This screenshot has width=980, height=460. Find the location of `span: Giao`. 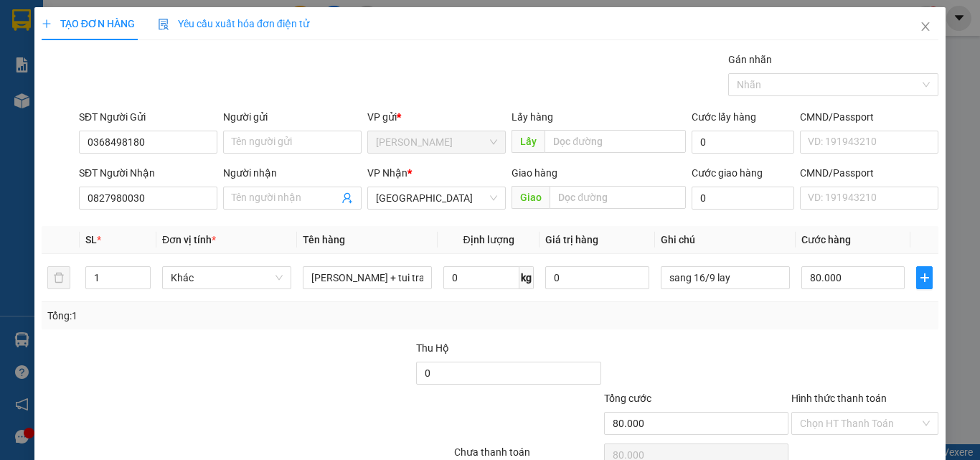

span: Giao is located at coordinates (530, 197).